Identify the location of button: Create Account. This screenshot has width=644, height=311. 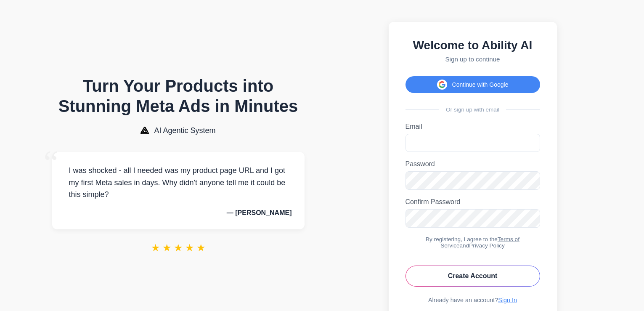
(473, 276).